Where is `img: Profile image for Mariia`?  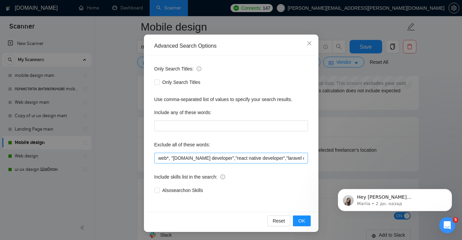 img: Profile image for Mariia is located at coordinates (20, 26).